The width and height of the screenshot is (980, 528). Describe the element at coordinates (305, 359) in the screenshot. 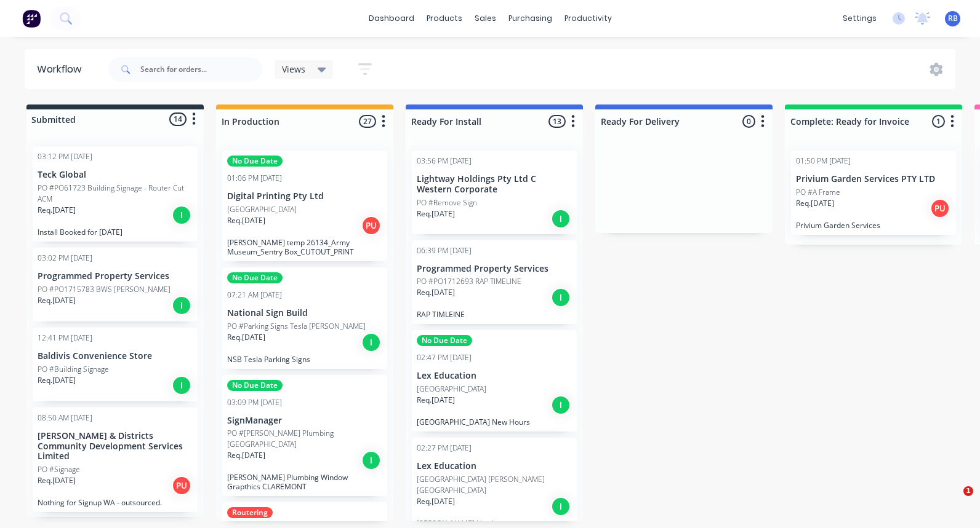

I see `p: NSB Tesla Parking Signs` at that location.